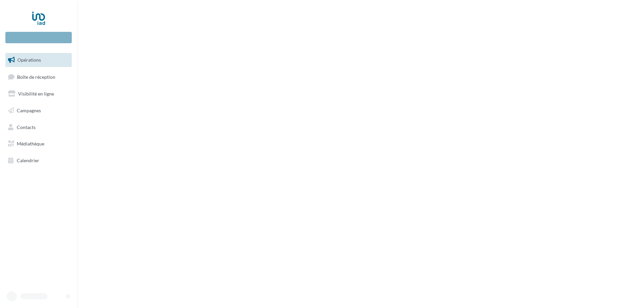  I want to click on span: Boîte de réception, so click(36, 76).